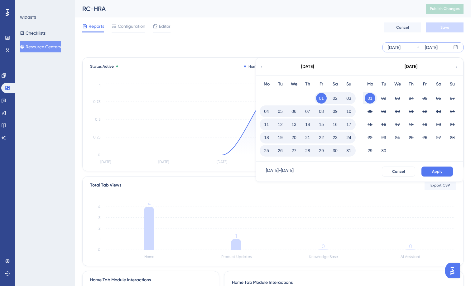  Describe the element at coordinates (97, 102) in the screenshot. I see `tspan: 0.75` at that location.